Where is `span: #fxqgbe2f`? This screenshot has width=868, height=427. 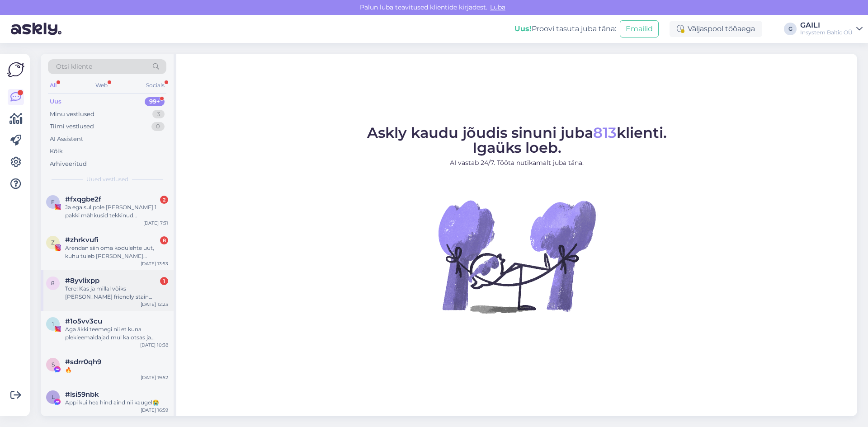
span: #fxqgbe2f is located at coordinates (83, 199).